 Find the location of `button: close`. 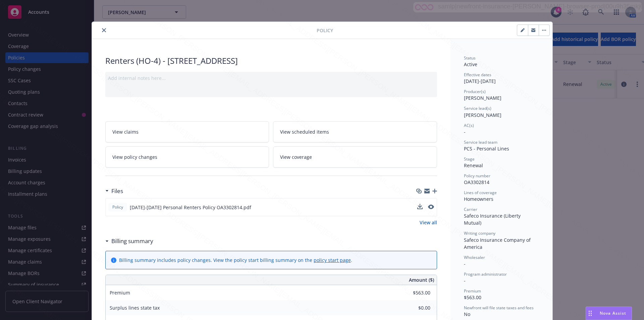

button: close is located at coordinates (104, 30).